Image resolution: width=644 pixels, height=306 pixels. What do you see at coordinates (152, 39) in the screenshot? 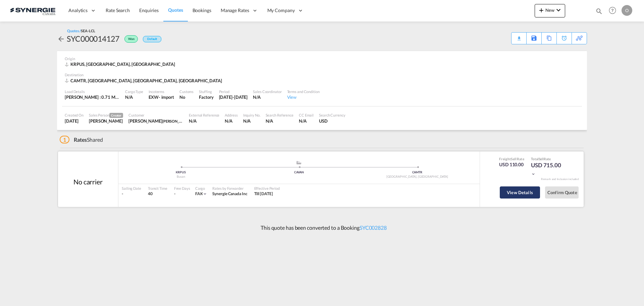
I see `div: Default` at bounding box center [152, 39].